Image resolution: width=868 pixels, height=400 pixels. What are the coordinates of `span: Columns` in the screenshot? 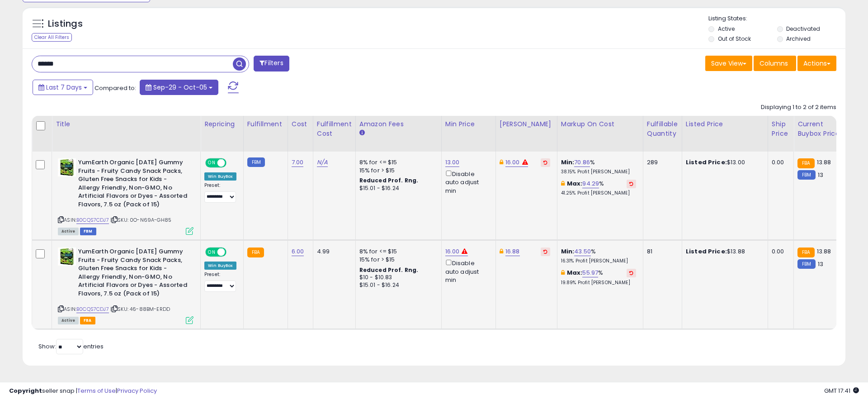 It's located at (773, 64).